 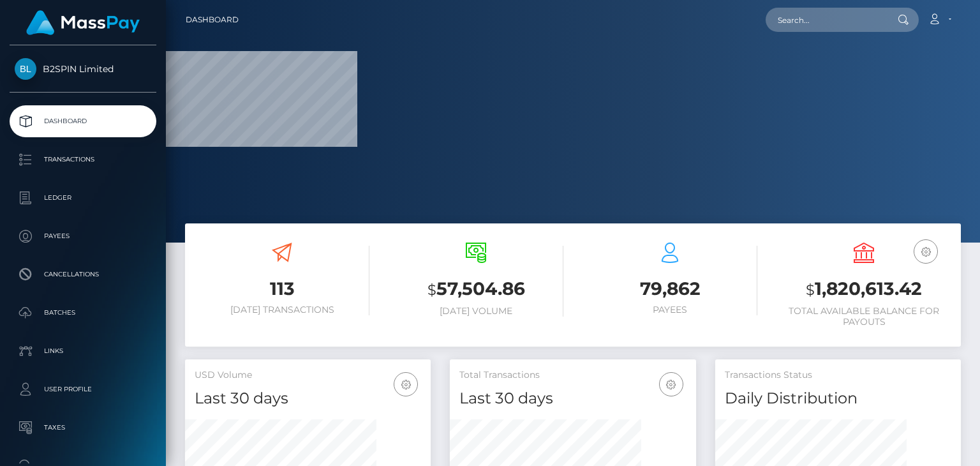 What do you see at coordinates (25, 69) in the screenshot?
I see `img: B2SPIN Limited` at bounding box center [25, 69].